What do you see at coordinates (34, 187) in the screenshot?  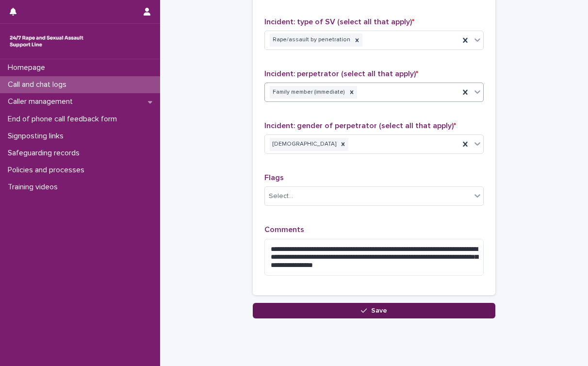 I see `p: Training videos` at bounding box center [34, 187].